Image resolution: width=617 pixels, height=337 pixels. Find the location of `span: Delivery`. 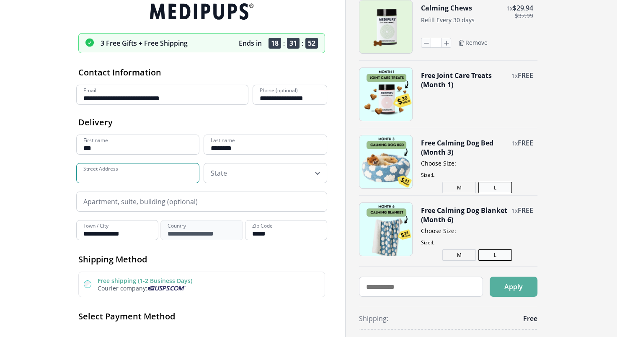

span: Delivery is located at coordinates (95, 122).